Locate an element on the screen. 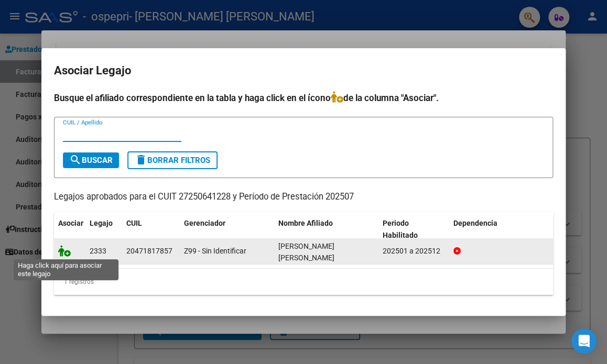 Image resolution: width=607 pixels, height=364 pixels. button: Borrar Filtros is located at coordinates (173, 161).